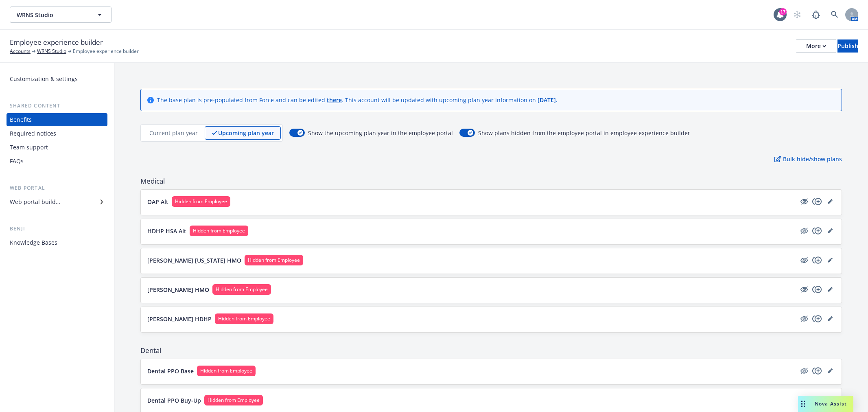 This screenshot has height=412, width=868. Describe the element at coordinates (816, 46) in the screenshot. I see `div: More` at that location.